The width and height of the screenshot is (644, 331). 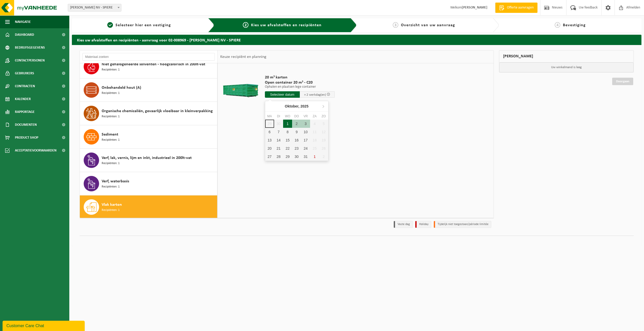 I want to click on span: Acceptatievoorwaarden, so click(x=35, y=150).